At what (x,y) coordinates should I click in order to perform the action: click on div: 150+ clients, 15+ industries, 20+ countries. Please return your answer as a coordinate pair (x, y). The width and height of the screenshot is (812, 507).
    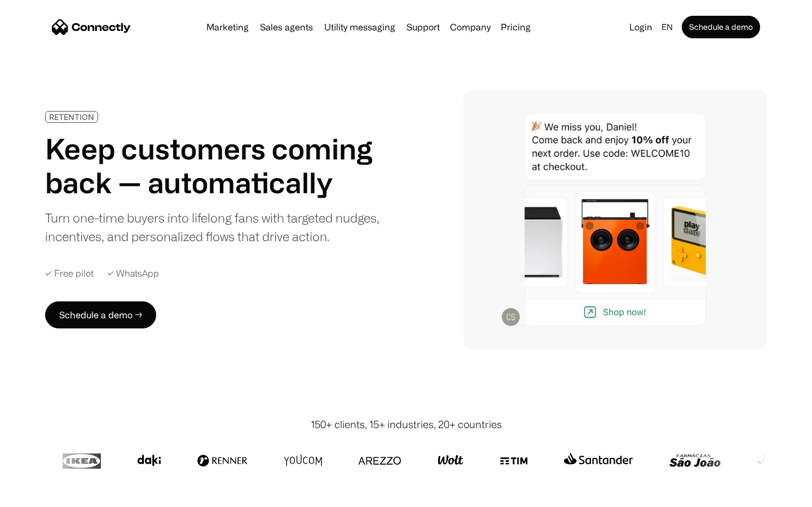
    Looking at the image, I should click on (406, 425).